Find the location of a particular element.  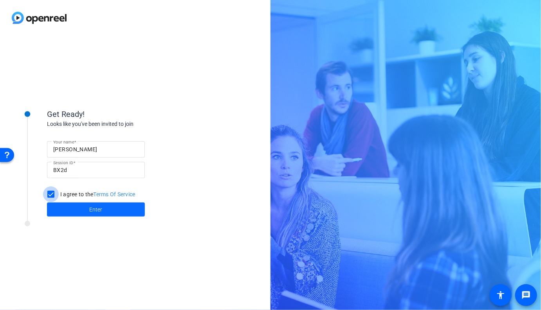

a: Terms Of Service is located at coordinates (114, 194).